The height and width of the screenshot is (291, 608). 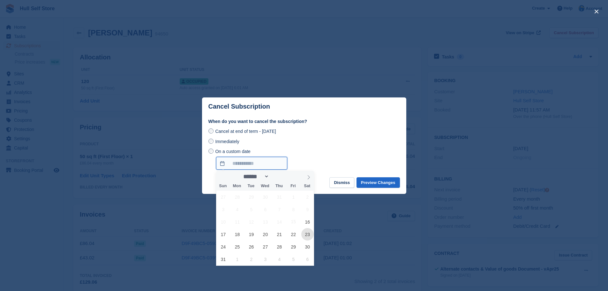 What do you see at coordinates (279, 209) in the screenshot?
I see `span: August 7, 2025` at bounding box center [279, 209].